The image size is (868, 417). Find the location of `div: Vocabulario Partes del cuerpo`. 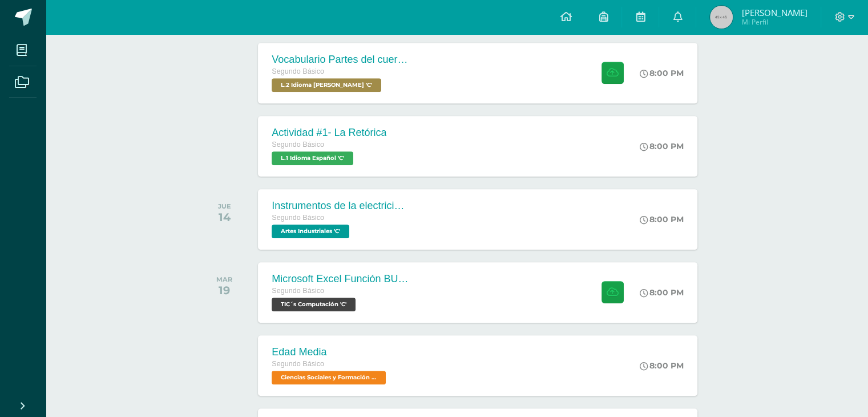

div: Vocabulario Partes del cuerpo is located at coordinates (340, 59).